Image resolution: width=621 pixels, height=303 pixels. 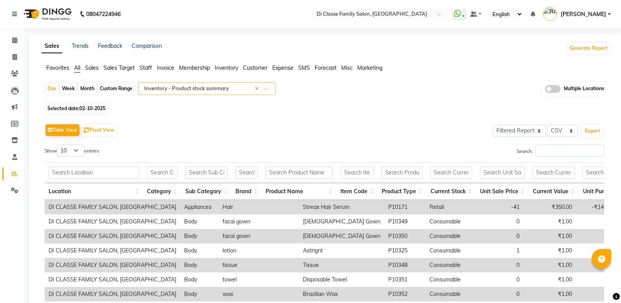 I want to click on td: wax, so click(x=244, y=294).